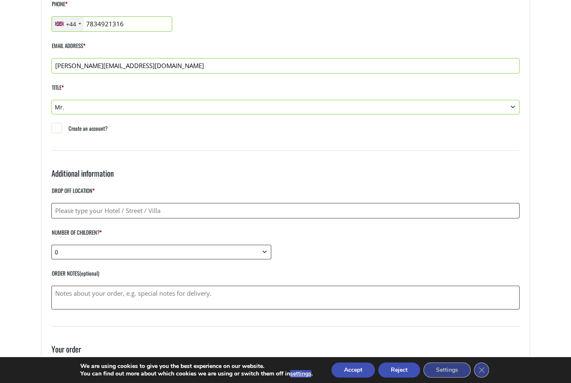 This screenshot has height=383, width=571. I want to click on label: Email address, so click(285, 49).